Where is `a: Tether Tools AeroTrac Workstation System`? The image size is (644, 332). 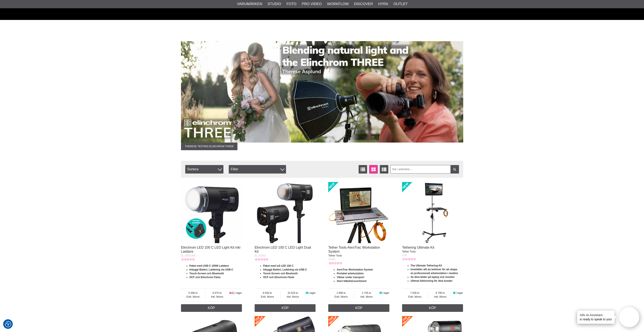
a: Tether Tools AeroTrac Workstation System is located at coordinates (354, 249).